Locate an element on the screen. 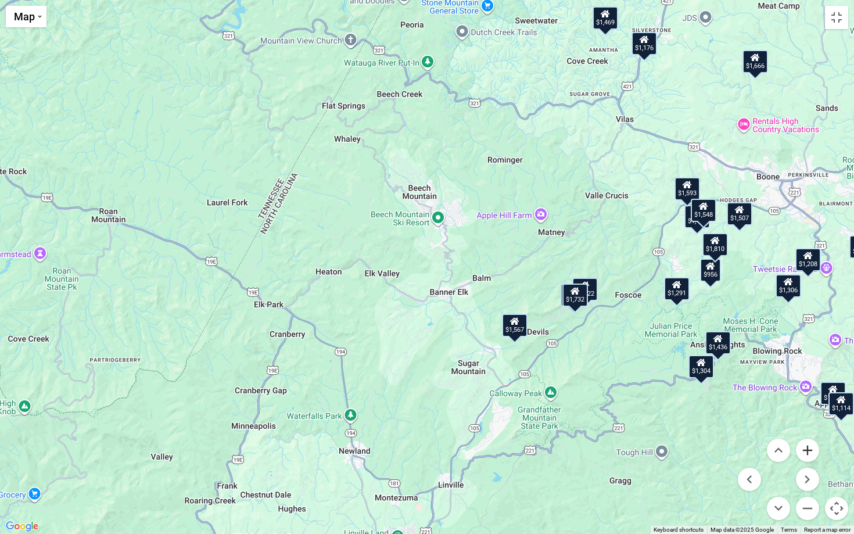 The image size is (854, 534). div: $1,436 is located at coordinates (718, 343).